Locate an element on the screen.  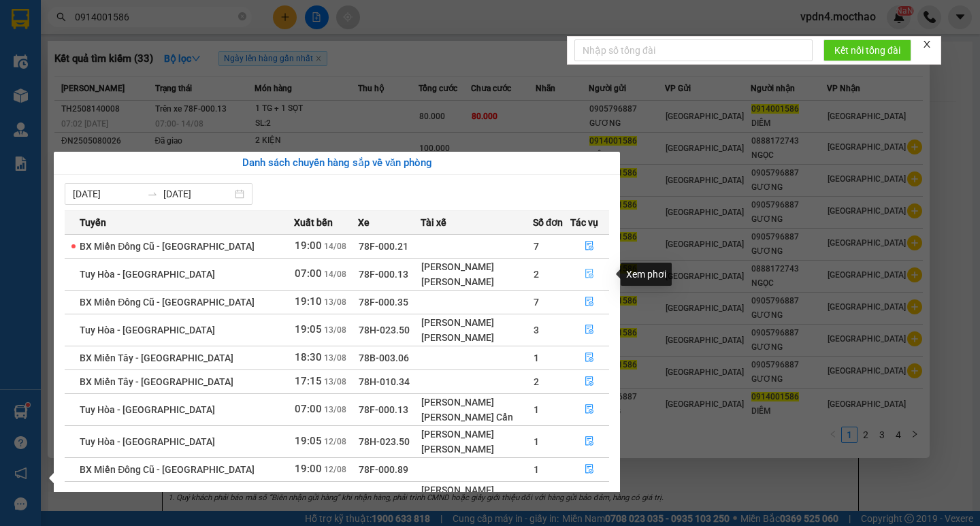
span: Tác vụ is located at coordinates (584, 222).